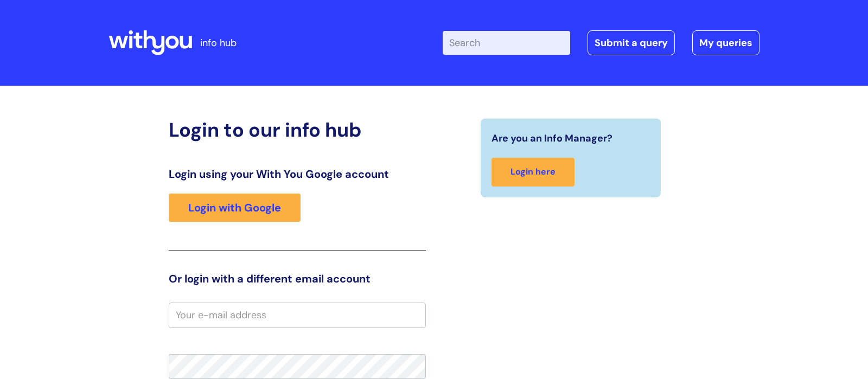 This screenshot has height=379, width=868. I want to click on span: Are you an Info Manager?, so click(552, 139).